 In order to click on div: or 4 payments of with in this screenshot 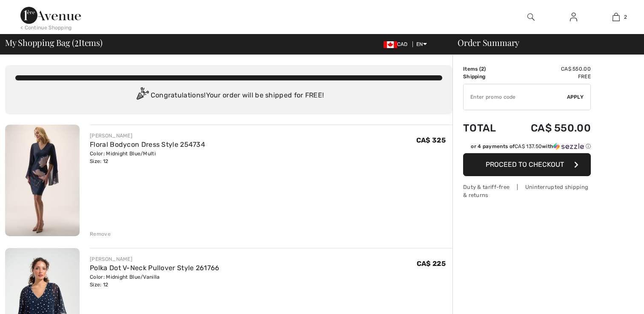, I will do `click(531, 146)`.